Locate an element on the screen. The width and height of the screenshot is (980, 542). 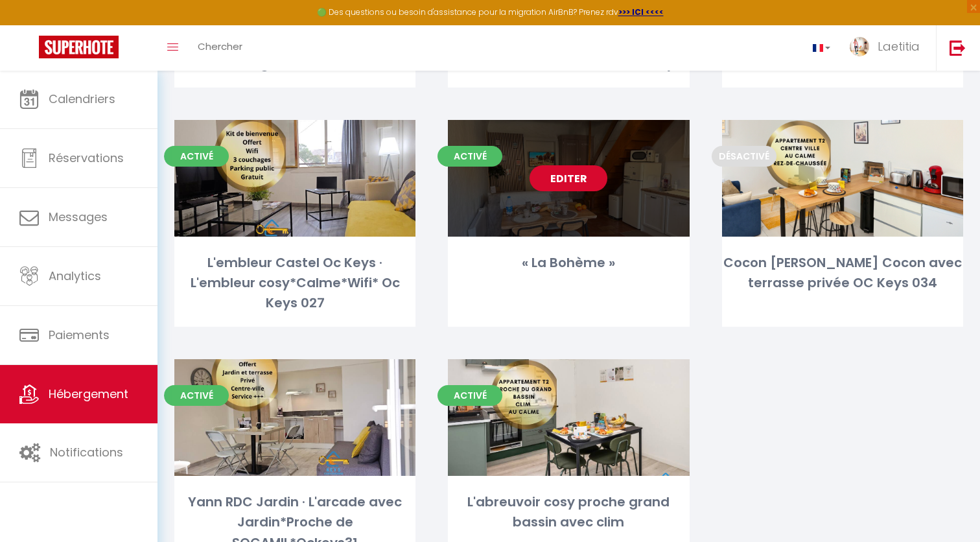
span: Analytics is located at coordinates (74, 275).